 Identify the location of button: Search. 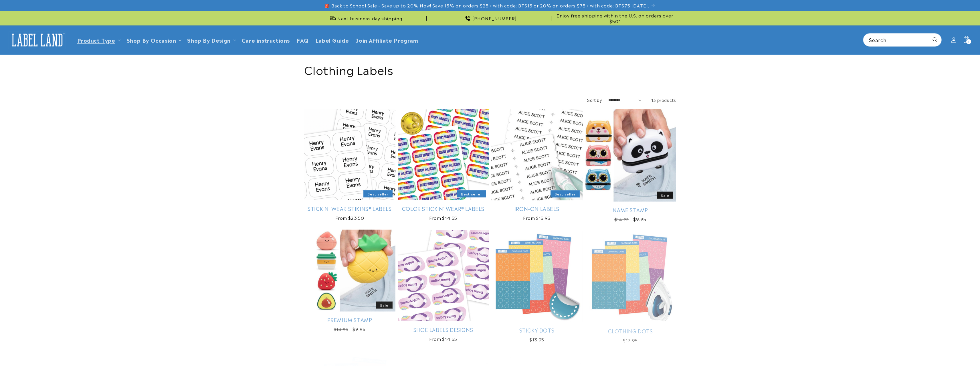
(935, 40).